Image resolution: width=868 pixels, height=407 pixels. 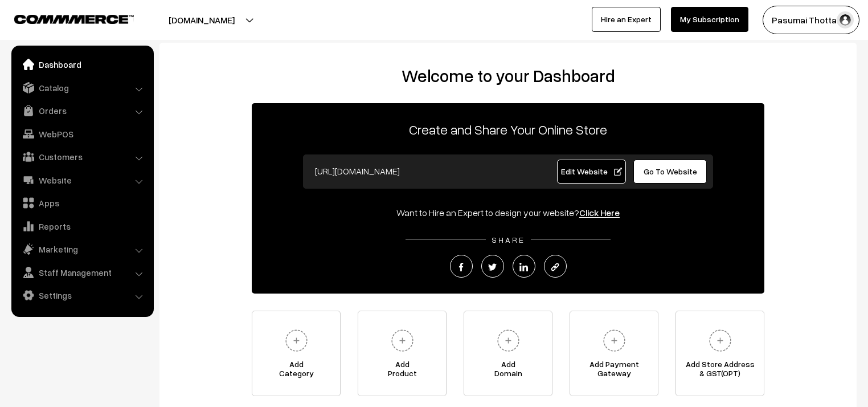 I want to click on a: WebPOS, so click(x=82, y=134).